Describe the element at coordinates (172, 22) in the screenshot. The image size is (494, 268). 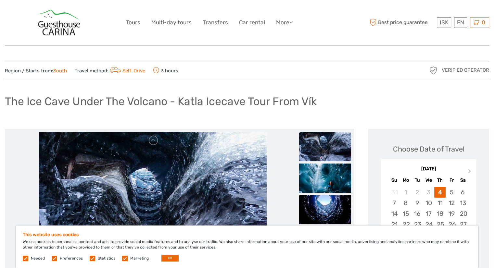
I see `a: Multi-day tours` at that location.